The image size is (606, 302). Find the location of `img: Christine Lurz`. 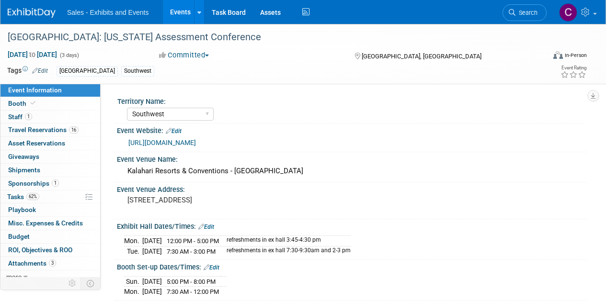

img: Christine Lurz is located at coordinates (568, 12).